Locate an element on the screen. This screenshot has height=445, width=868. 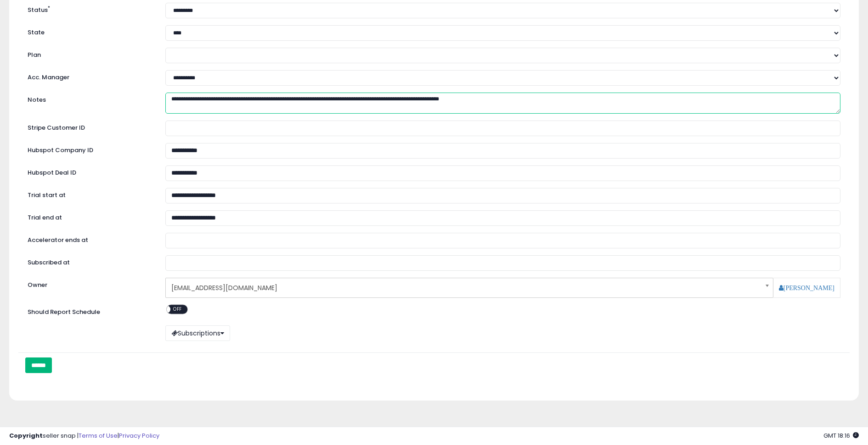
label: Should Report Schedule is located at coordinates (63, 312).